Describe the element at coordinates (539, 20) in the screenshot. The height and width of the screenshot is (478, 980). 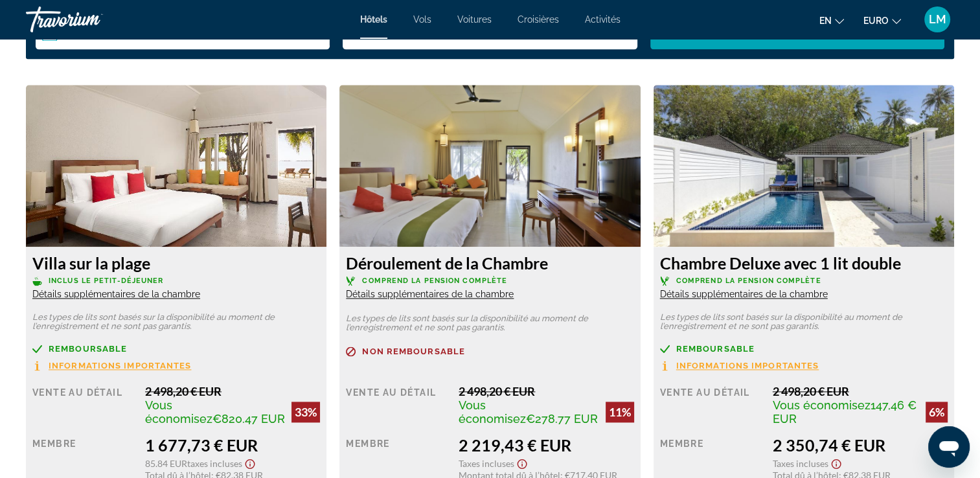
I see `a: Croisières` at that location.